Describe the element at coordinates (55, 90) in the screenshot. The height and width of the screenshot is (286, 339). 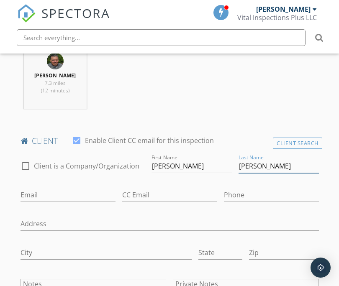
I see `span: (12 minutes)` at that location.